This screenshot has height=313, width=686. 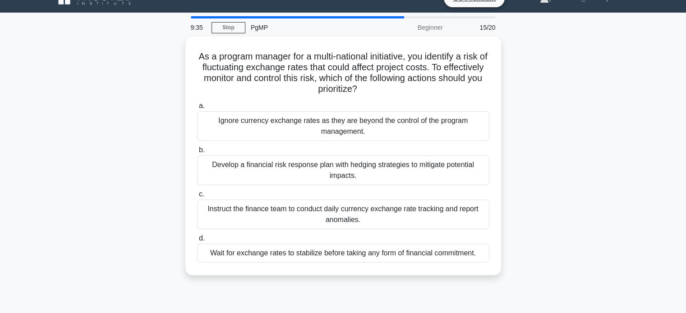 I want to click on div: Develop a financial risk response plan with hedging strategies to mitigate potential impacts., so click(x=343, y=170).